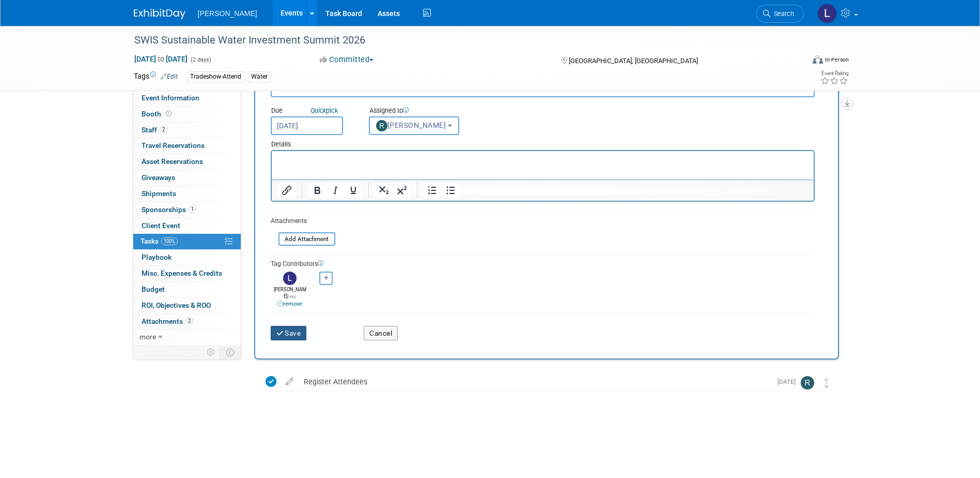 The width and height of the screenshot is (980, 478). Describe the element at coordinates (836, 60) in the screenshot. I see `div: In-Person` at that location.